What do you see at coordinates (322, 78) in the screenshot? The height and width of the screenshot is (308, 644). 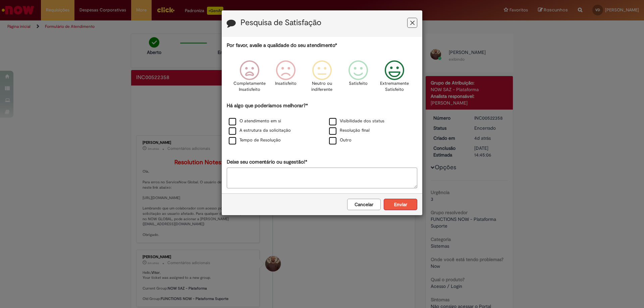 I see `div: Neutro ou indiferente` at bounding box center [322, 78].